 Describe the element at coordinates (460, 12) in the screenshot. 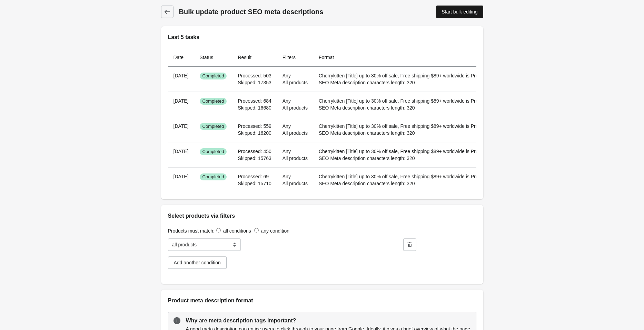

I see `div: Start bulk editing` at that location.